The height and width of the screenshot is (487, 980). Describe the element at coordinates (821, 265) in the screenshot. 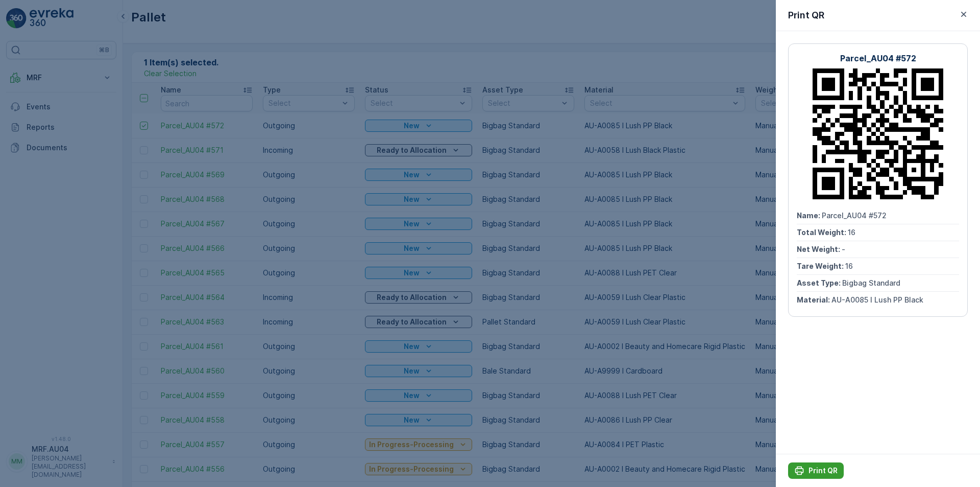

I see `span: Tare Weight :` at that location.